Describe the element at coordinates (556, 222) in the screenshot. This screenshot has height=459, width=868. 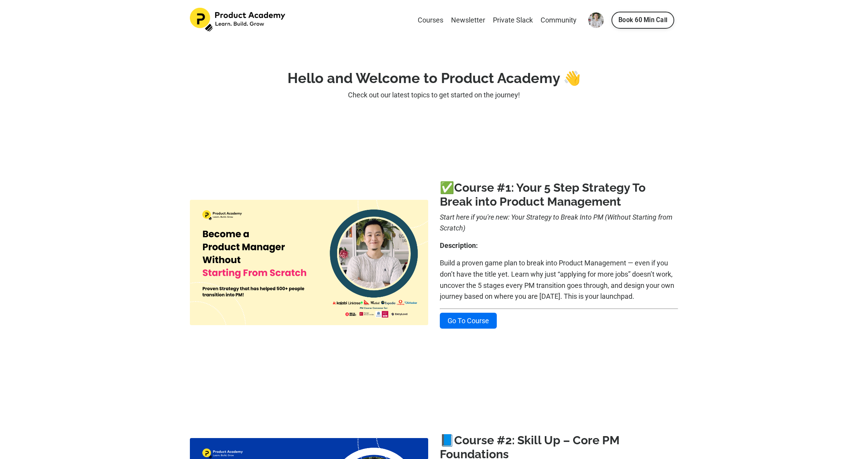
I see `i: Start here if you're new: Your Strategy to Break Into PM (Without Starting from Scratch)` at that location.